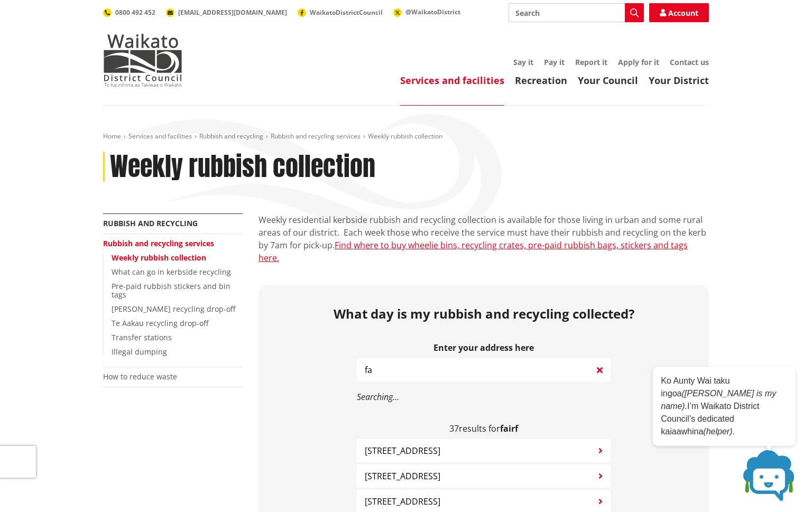  Describe the element at coordinates (484, 348) in the screenshot. I see `label: Enter your address here` at that location.